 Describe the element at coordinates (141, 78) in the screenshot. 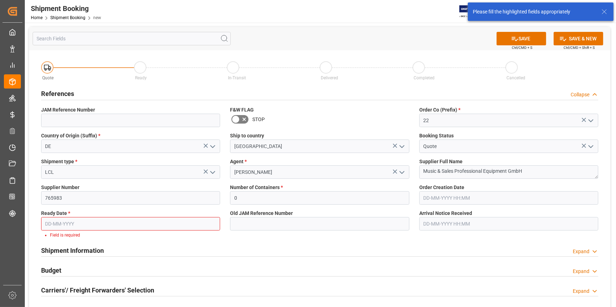

I see `span: Ready` at that location.